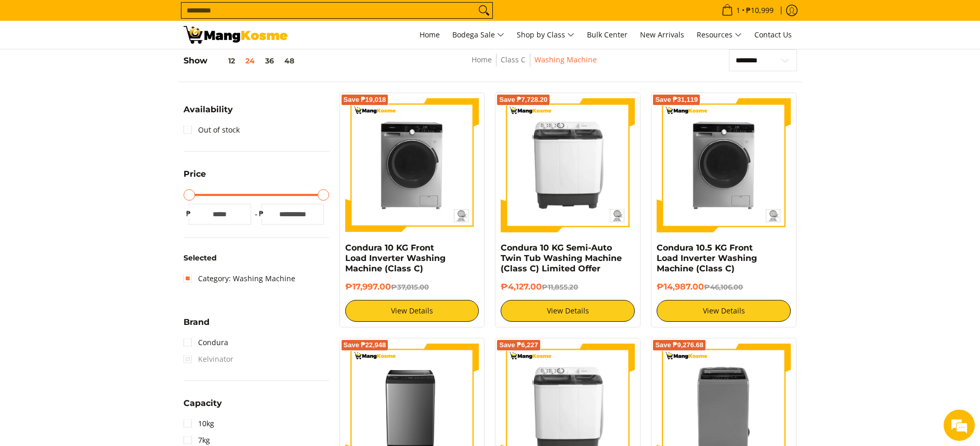 This screenshot has width=980, height=446. I want to click on span: Resources, so click(719, 35).